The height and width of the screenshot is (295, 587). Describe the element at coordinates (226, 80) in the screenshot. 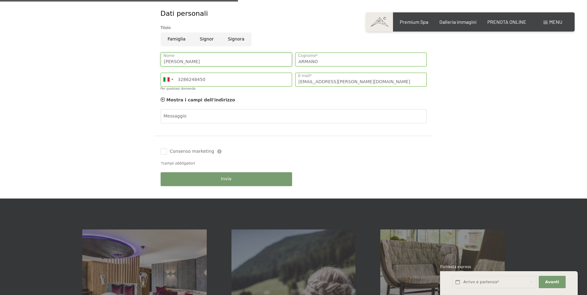

I see `input: 312 345 6789` at that location.